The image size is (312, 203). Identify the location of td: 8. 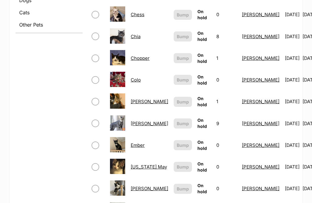
(226, 36).